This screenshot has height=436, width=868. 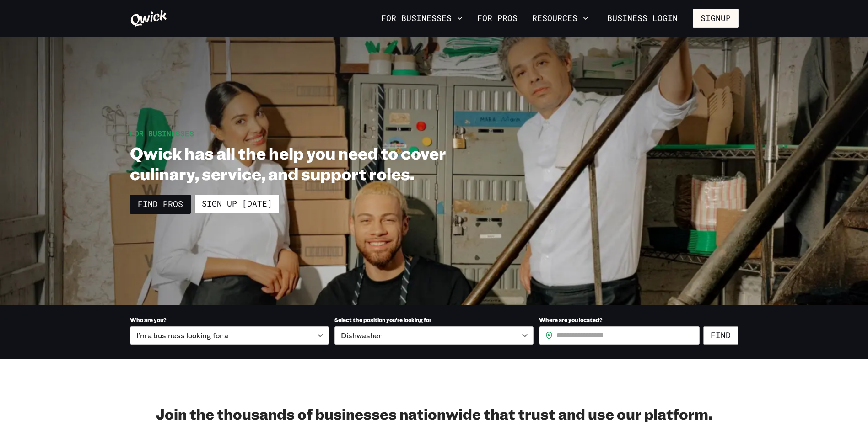 What do you see at coordinates (643, 18) in the screenshot?
I see `a: Business Login` at bounding box center [643, 18].